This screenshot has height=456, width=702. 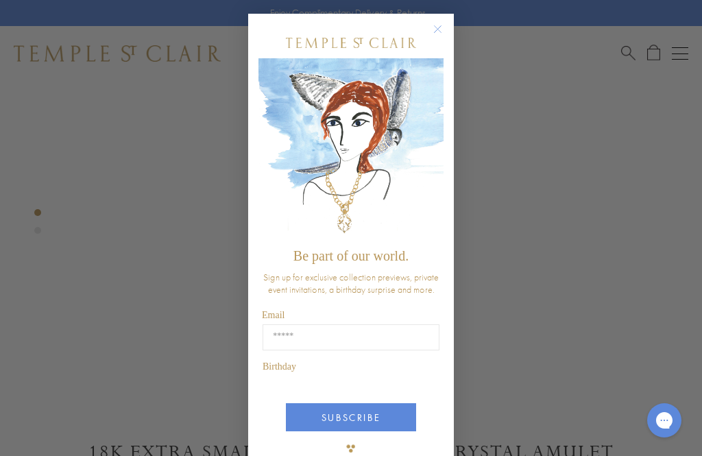 What do you see at coordinates (273, 315) in the screenshot?
I see `span: Email` at bounding box center [273, 315].